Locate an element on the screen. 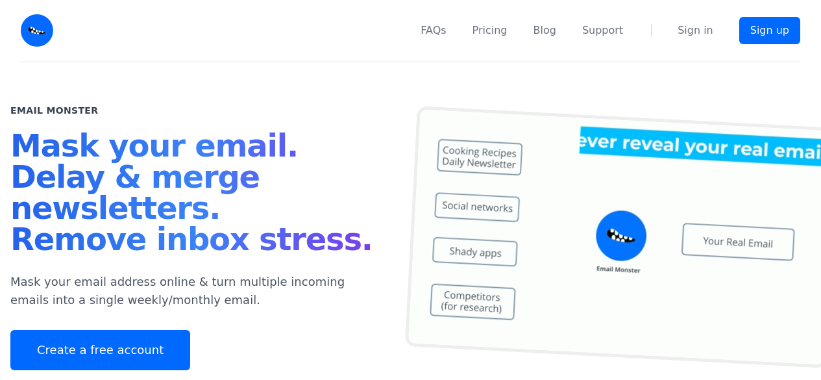 The image size is (821, 380). a: FAQs is located at coordinates (433, 31).